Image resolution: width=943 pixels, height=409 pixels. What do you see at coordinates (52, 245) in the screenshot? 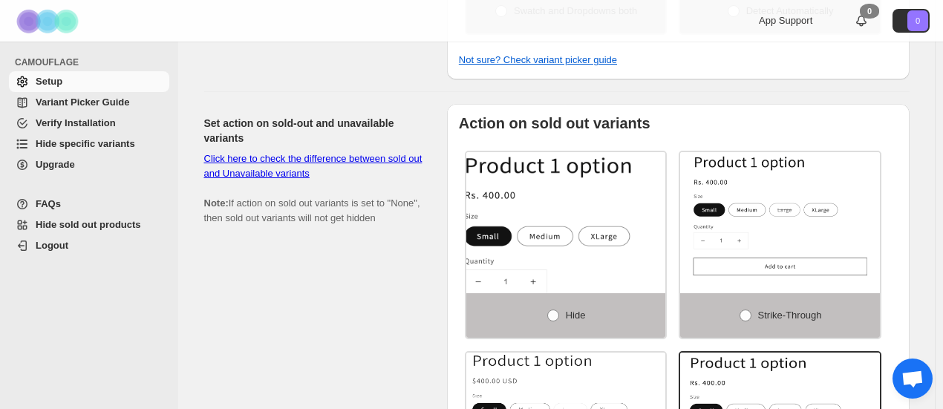
I see `span: Logout` at bounding box center [52, 245].